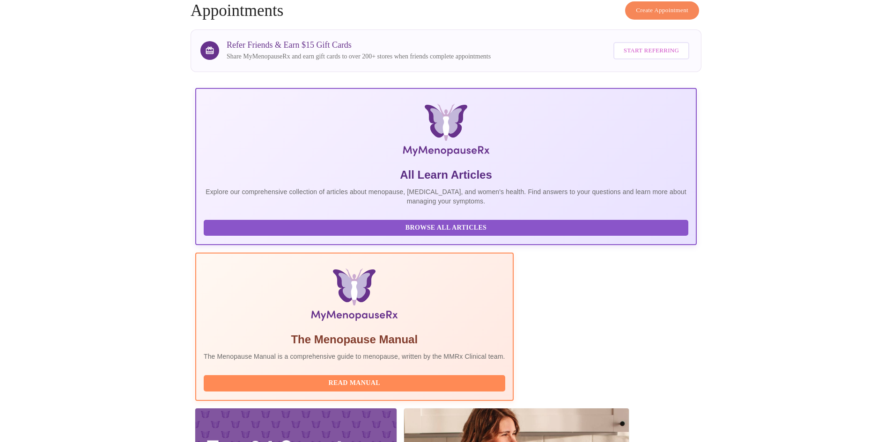 The width and height of the screenshot is (892, 442). I want to click on button: Create Appointment, so click(662, 10).